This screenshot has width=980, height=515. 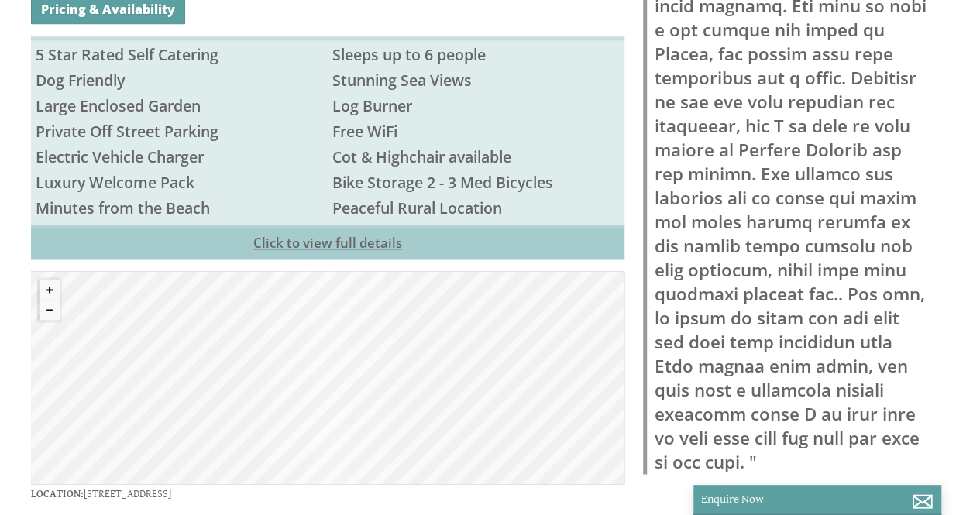 What do you see at coordinates (179, 207) in the screenshot?
I see `li: Minutes from the Beach` at bounding box center [179, 207].